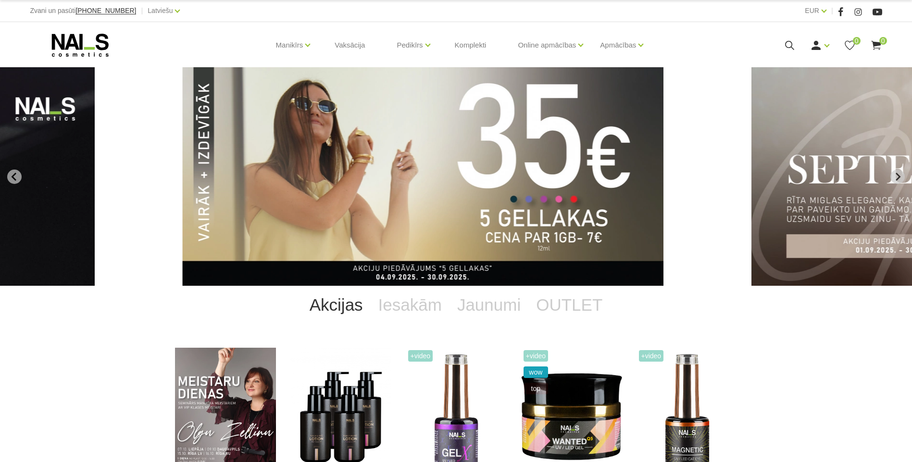 The width and height of the screenshot is (912, 462). Describe the element at coordinates (489, 305) in the screenshot. I see `a: Jaunumi` at that location.